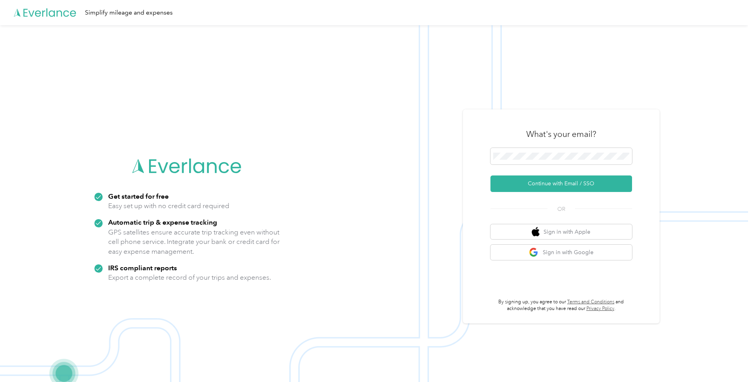  What do you see at coordinates (139, 196) in the screenshot?
I see `strong: Get started for free` at bounding box center [139, 196].